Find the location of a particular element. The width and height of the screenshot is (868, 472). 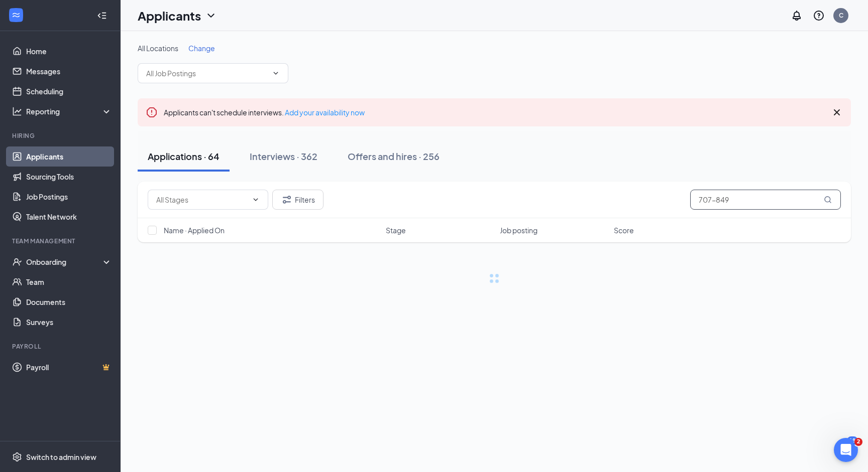

a: Documents is located at coordinates (69, 302).